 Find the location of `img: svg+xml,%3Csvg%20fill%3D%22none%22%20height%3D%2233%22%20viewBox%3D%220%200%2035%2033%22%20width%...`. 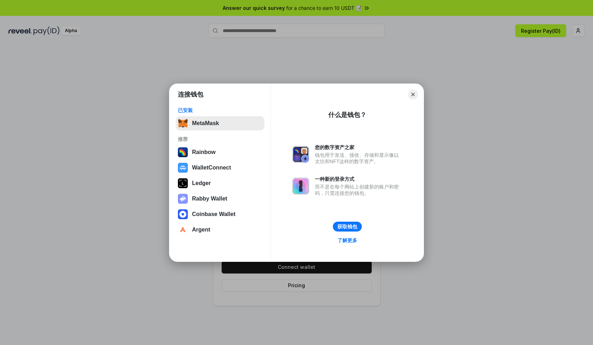

img: svg+xml,%3Csvg%20fill%3D%22none%22%20height%3D%2233%22%20viewBox%3D%220%200%2035%2033%22%20width%... is located at coordinates (183, 123).